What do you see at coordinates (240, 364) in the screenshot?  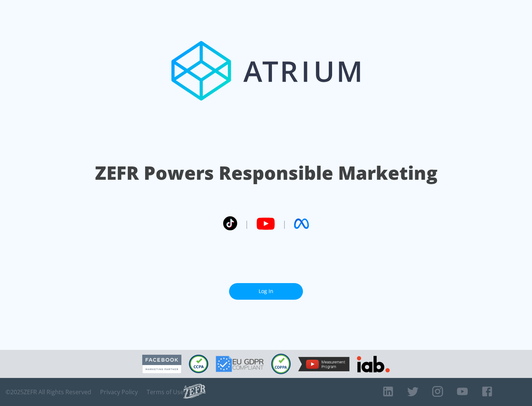 I see `img: GDPR Compliant` at bounding box center [240, 364].